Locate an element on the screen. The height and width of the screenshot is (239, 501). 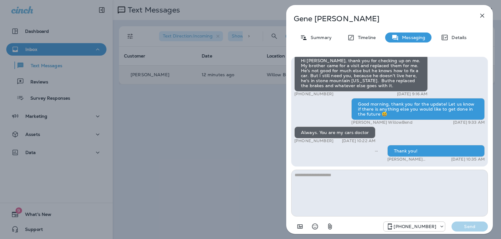
div: Always. You are my cars doctor is located at coordinates (334, 133).